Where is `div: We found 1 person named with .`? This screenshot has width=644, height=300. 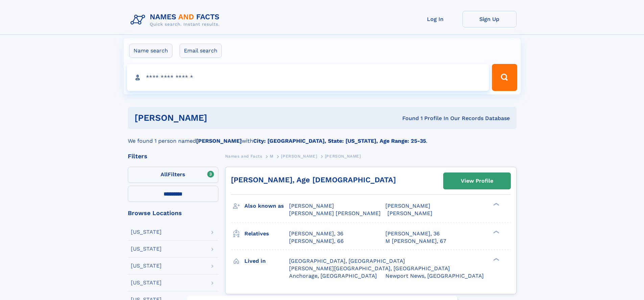
div: We found 1 person named with . is located at coordinates (322, 137).